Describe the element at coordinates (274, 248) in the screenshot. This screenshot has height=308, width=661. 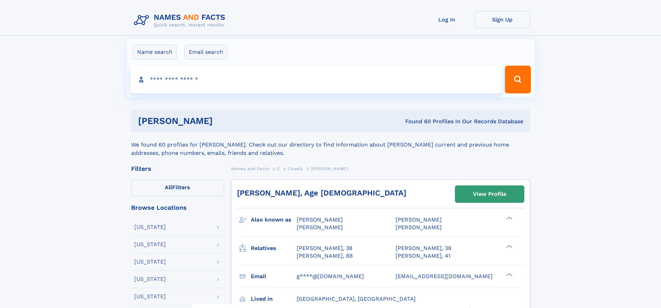
I see `h3: Relatives` at that location.